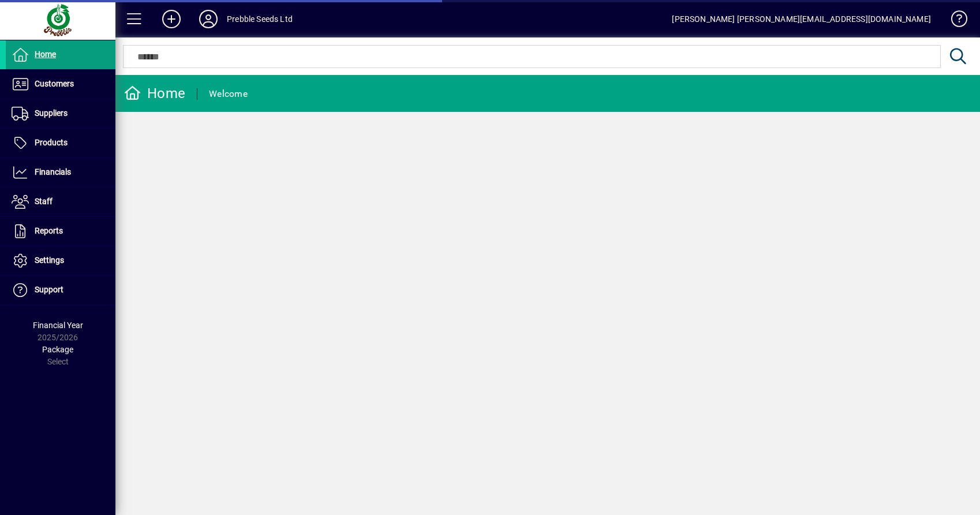  Describe the element at coordinates (61, 143) in the screenshot. I see `a: Products` at that location.